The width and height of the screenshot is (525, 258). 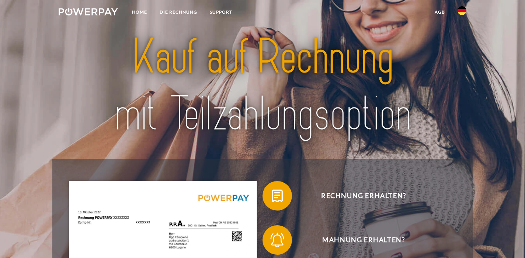 I want to click on a: Mahnung erhalten?, so click(x=358, y=240).